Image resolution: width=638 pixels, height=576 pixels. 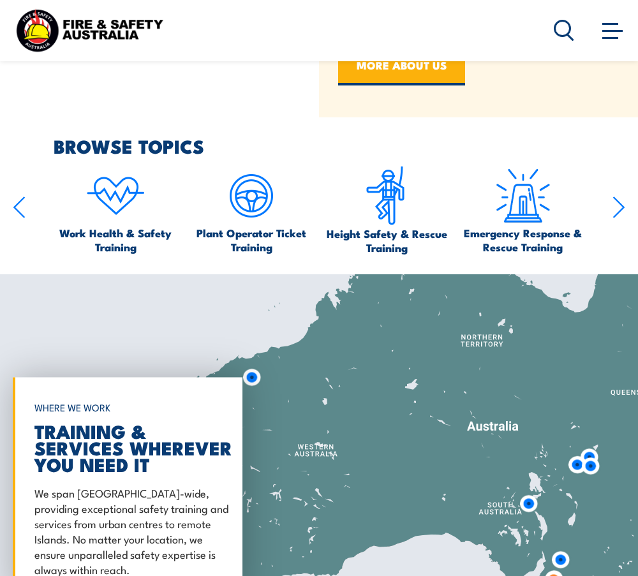 What do you see at coordinates (251, 210) in the screenshot?
I see `a: Plant Operator Ticket Training` at bounding box center [251, 210].